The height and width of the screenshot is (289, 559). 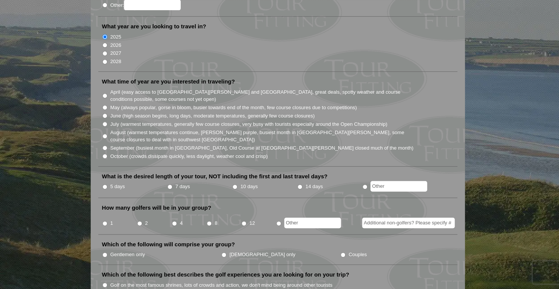 I want to click on label: 1, so click(x=111, y=223).